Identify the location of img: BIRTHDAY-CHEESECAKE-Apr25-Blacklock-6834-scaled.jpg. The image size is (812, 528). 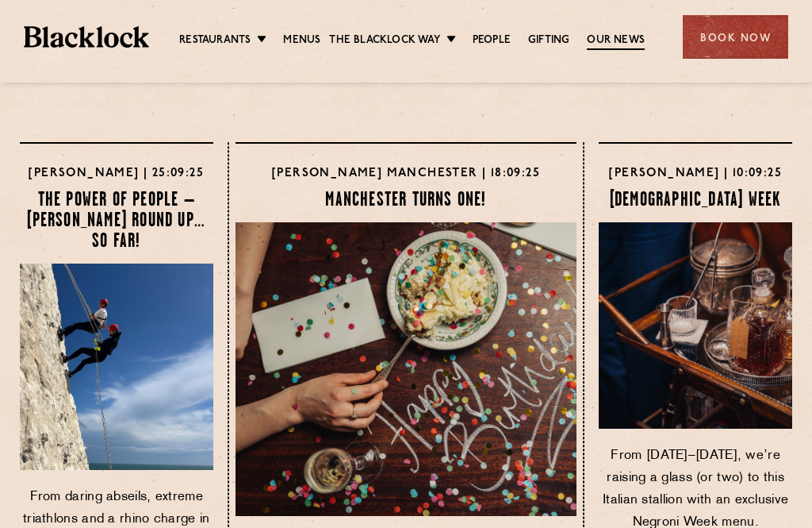
(406, 369).